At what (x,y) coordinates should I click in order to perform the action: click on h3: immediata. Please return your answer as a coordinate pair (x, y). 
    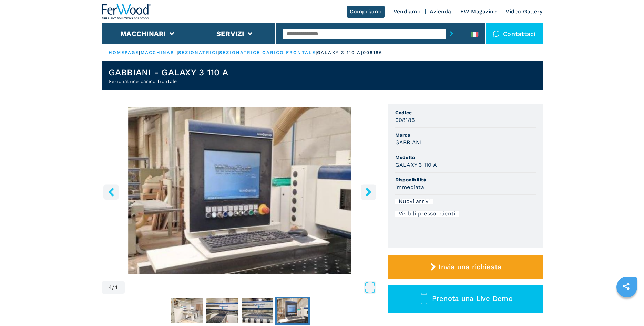
    Looking at the image, I should click on (410, 187).